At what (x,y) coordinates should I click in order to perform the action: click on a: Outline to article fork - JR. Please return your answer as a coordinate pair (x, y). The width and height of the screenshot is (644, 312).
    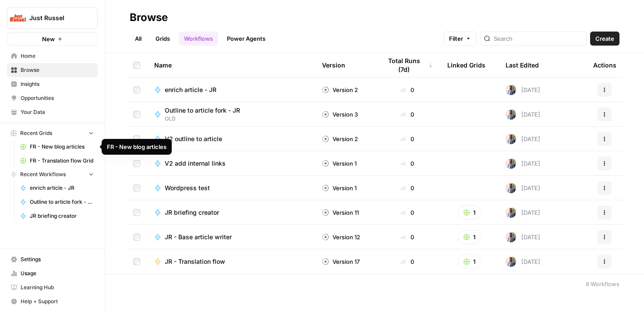
    Looking at the image, I should click on (57, 202).